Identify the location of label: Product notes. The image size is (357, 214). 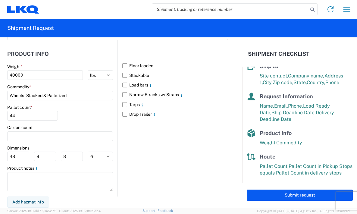
(23, 168).